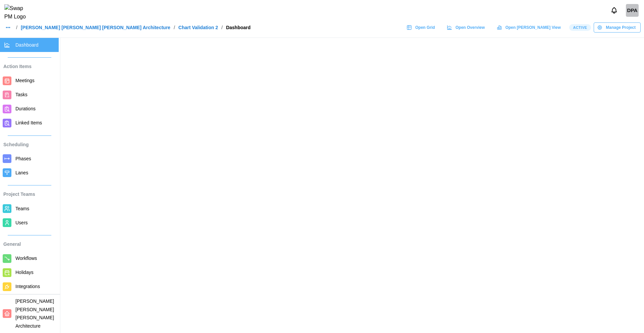 This screenshot has height=333, width=644. I want to click on a: Chart Validation 2, so click(198, 27).